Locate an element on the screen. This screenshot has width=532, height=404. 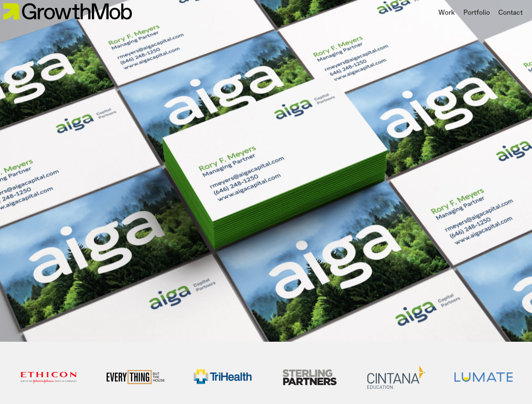
div: Portfolio is located at coordinates (476, 13).